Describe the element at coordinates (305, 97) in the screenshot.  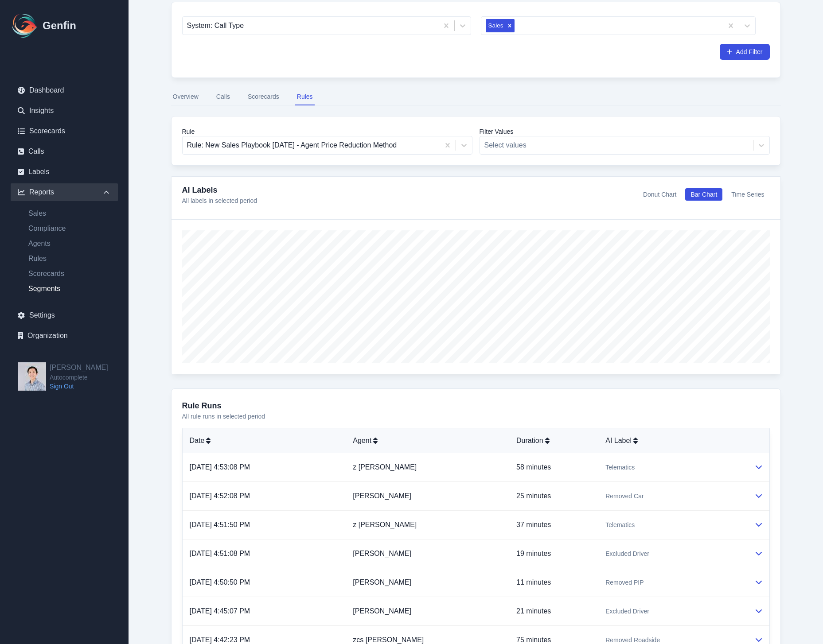
I see `button: Rules` at that location.